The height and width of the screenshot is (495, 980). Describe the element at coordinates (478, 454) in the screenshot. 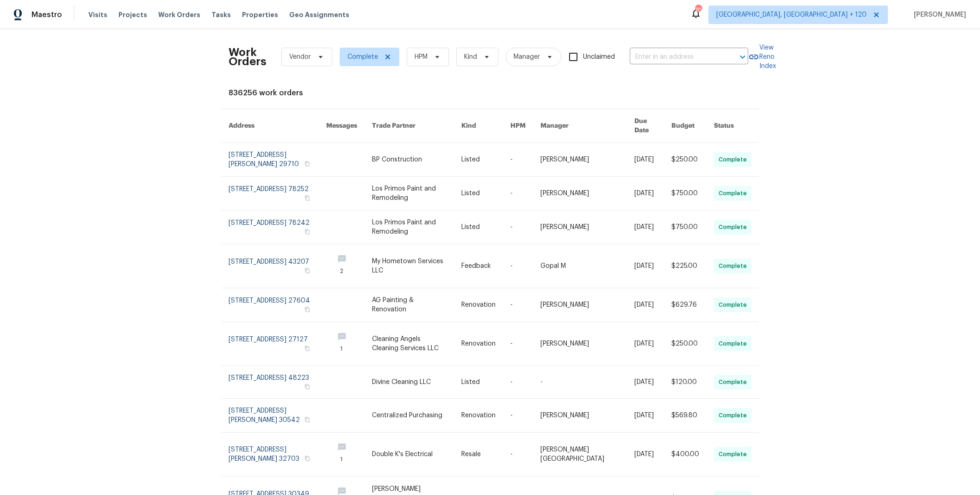

I see `td: Resale` at that location.